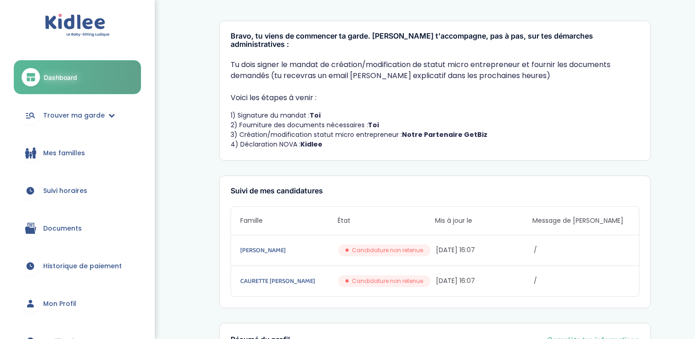 Image resolution: width=695 pixels, height=339 pixels. What do you see at coordinates (60, 304) in the screenshot?
I see `span: Mon Profil` at bounding box center [60, 304].